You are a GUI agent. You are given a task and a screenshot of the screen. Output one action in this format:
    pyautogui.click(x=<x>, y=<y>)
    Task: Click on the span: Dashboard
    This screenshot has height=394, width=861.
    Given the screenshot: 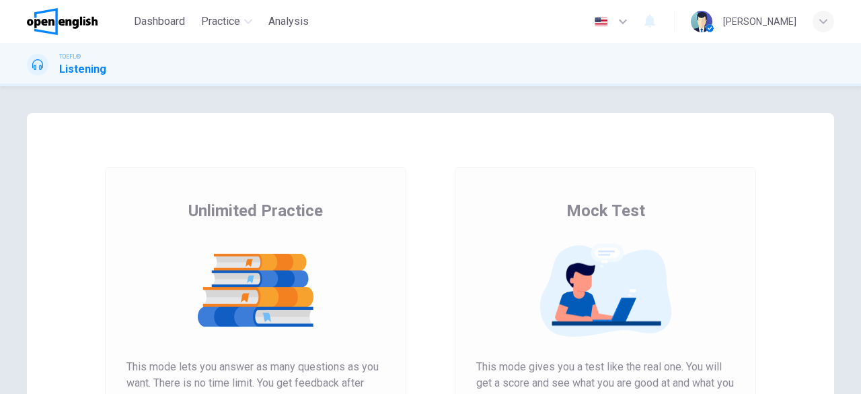 What is the action you would take?
    pyautogui.click(x=160, y=22)
    